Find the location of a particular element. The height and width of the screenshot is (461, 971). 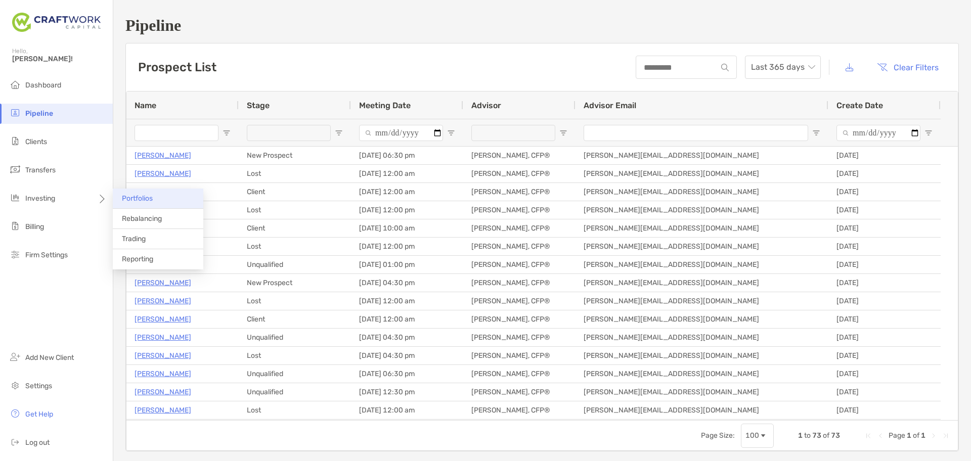

span: Stage is located at coordinates (258, 105).